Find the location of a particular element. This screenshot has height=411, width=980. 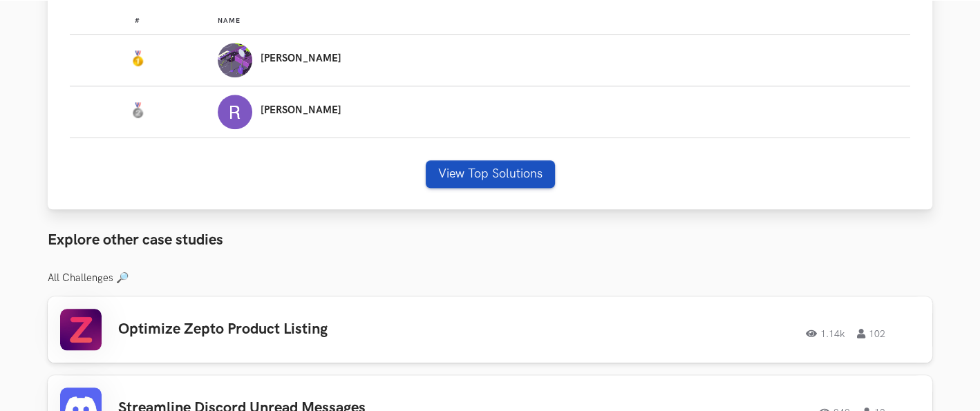

img: Gold Medal is located at coordinates (138, 58).